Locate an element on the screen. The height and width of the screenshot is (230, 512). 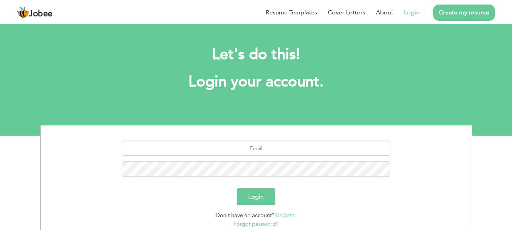
input: Email is located at coordinates (256, 148).